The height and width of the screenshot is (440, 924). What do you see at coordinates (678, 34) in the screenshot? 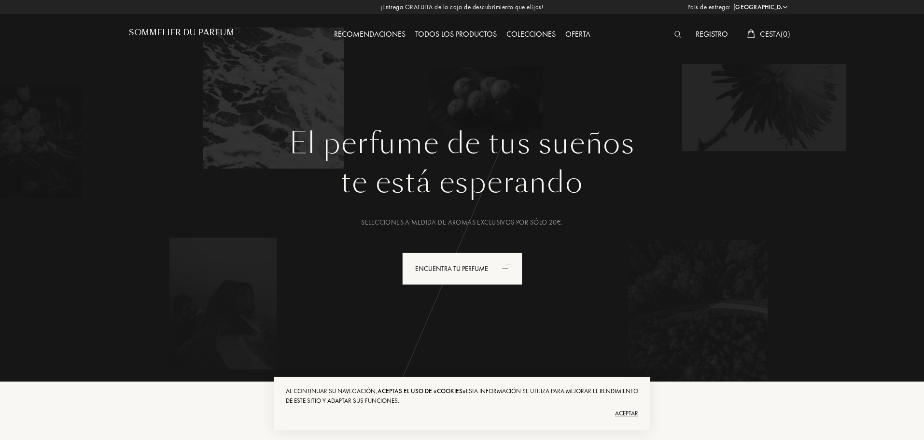
I see `img: search_icn_white.svg` at bounding box center [678, 34].